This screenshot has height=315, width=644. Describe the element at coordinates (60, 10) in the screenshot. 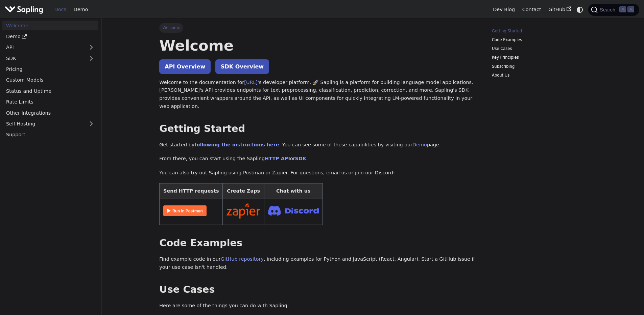

I see `a: Docs` at that location.